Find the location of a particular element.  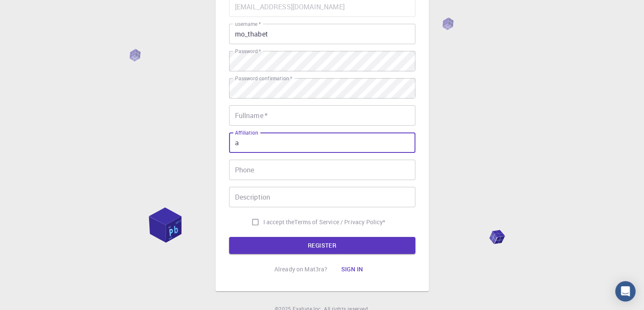

label: Affiliation is located at coordinates (247, 132).